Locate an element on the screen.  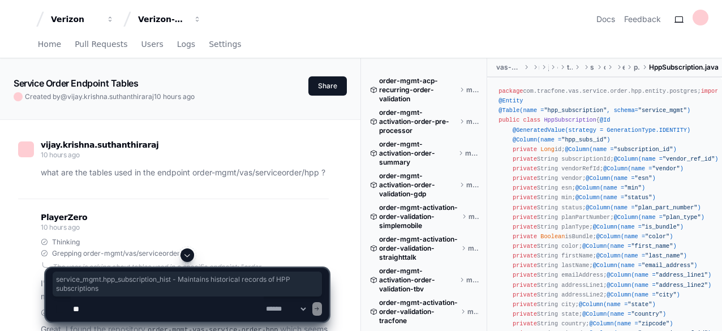
span: "min" is located at coordinates (633, 188).